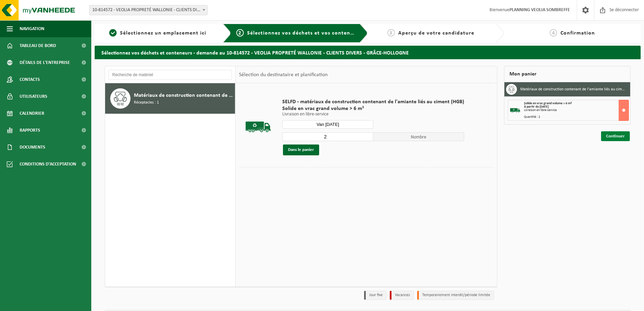 The image size is (644, 311). Describe the element at coordinates (532, 117) in the screenshot. I see `font: Quantité : 2` at that location.